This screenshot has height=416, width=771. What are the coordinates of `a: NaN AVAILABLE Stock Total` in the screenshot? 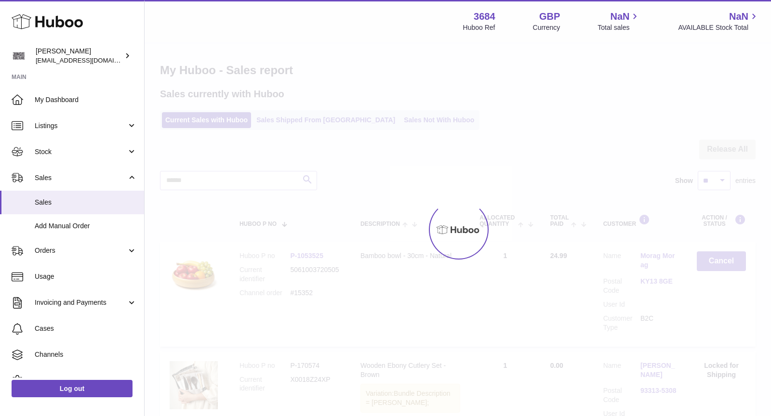 It's located at (718, 21).